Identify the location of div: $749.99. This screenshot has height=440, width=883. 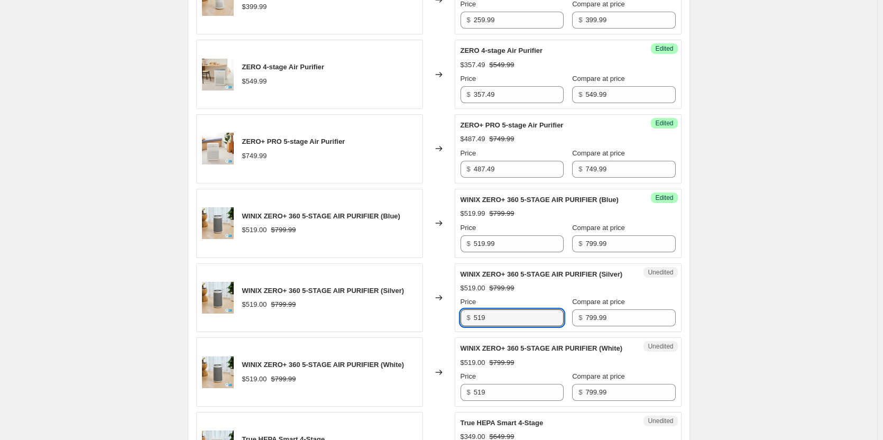
(254, 156).